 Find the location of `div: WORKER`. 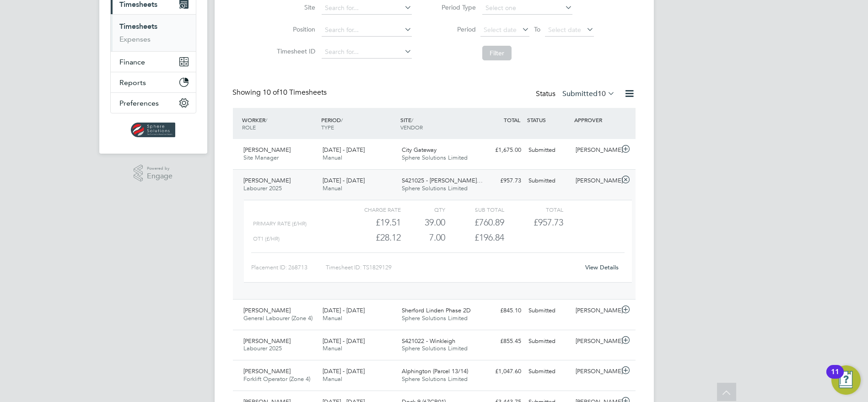

div: WORKER is located at coordinates (280, 124).